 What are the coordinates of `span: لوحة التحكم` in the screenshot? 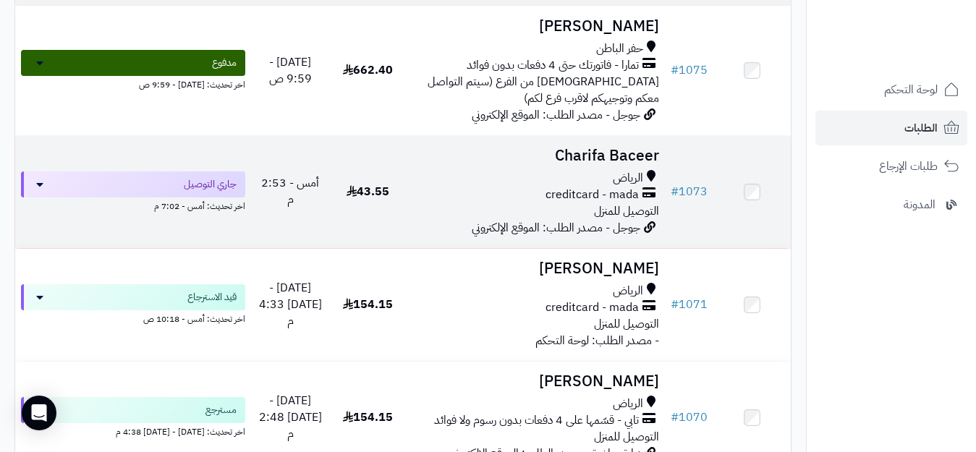 It's located at (911, 90).